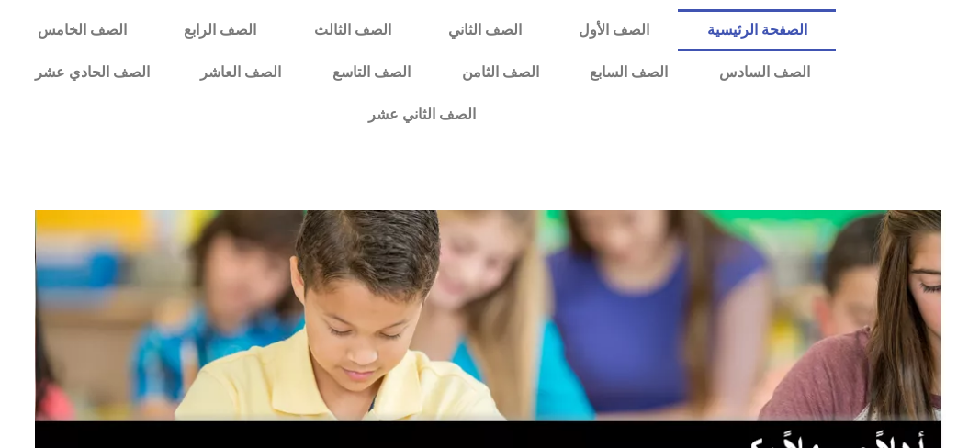 This screenshot has height=448, width=980. I want to click on a: الصف الثالث, so click(353, 30).